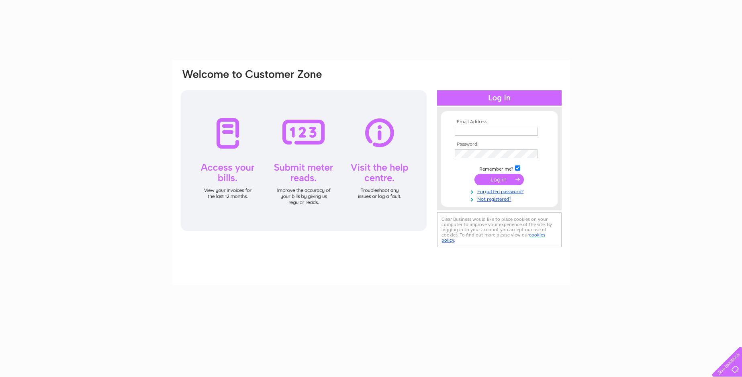 This screenshot has height=377, width=742. Describe the element at coordinates (499, 230) in the screenshot. I see `div: Clear Business would like to place cookies on your computer to improve your experience of the sit...` at that location.